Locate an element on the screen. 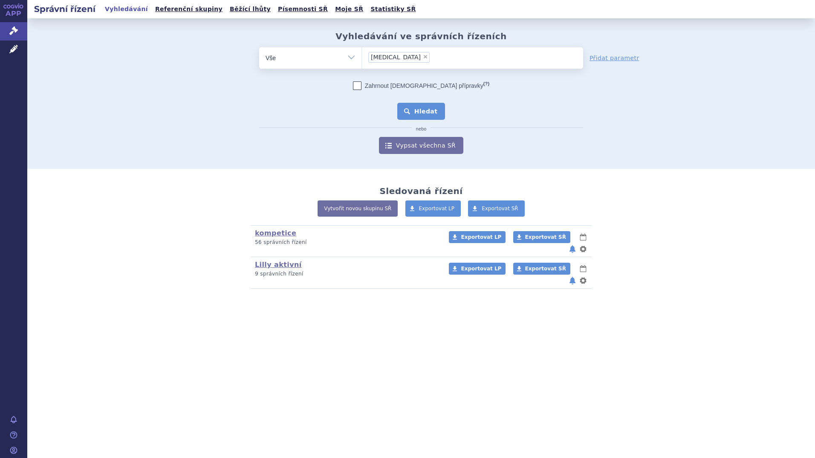 The width and height of the screenshot is (815, 458). a: Vytvořit novou skupinu SŘ is located at coordinates (358, 208).